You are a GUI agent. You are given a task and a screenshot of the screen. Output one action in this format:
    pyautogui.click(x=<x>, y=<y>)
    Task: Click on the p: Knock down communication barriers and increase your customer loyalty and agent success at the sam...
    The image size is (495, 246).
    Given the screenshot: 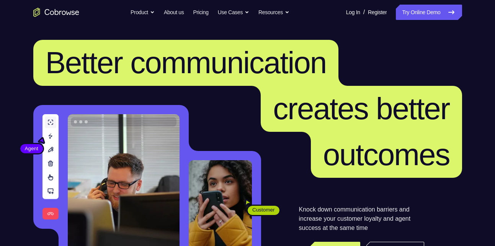 What is the action you would take?
    pyautogui.click(x=362, y=219)
    